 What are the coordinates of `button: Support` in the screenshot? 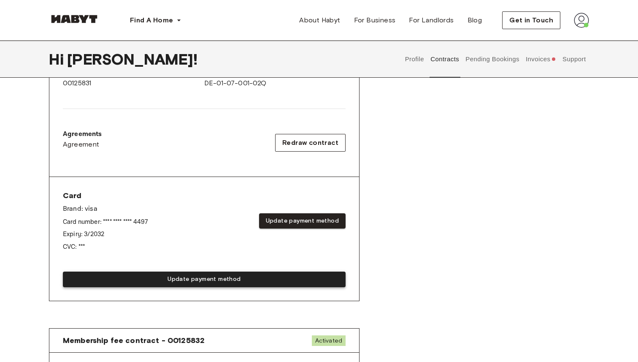 It's located at (574, 59).